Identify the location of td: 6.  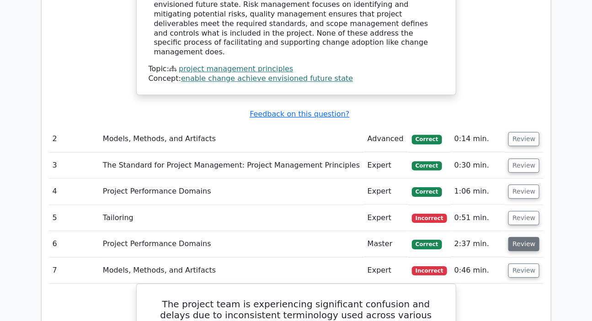
(74, 244).